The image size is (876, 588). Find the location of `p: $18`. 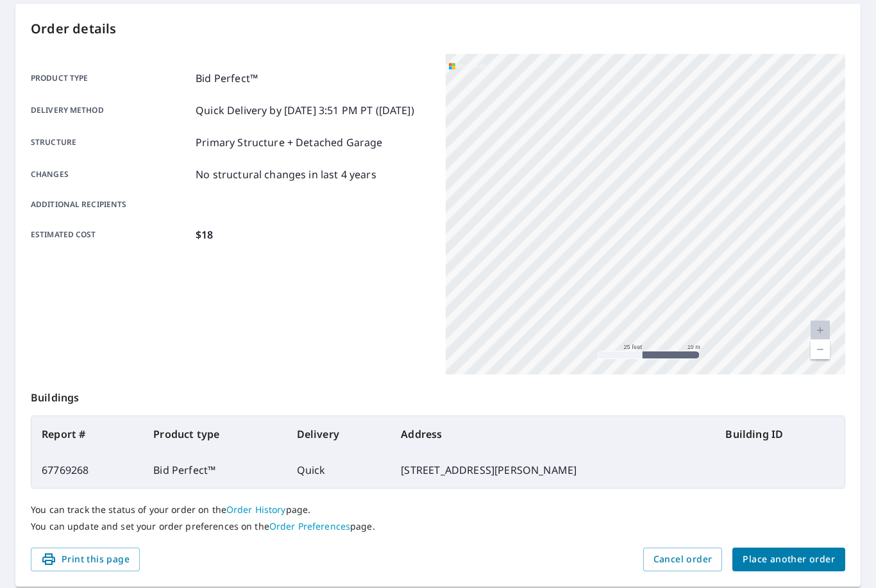

p: $18 is located at coordinates (204, 234).